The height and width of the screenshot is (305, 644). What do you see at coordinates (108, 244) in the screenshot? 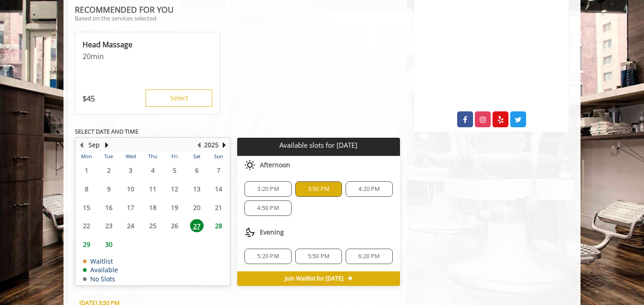
I see `td: Select day30` at bounding box center [108, 244].